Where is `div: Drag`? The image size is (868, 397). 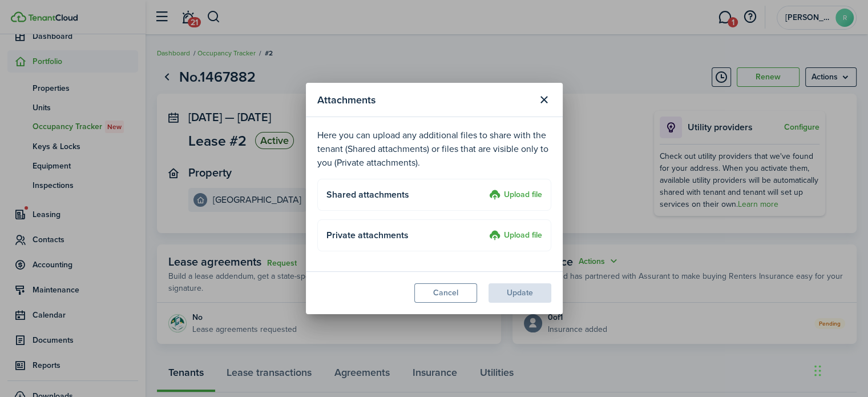
div: Drag is located at coordinates (818, 371).